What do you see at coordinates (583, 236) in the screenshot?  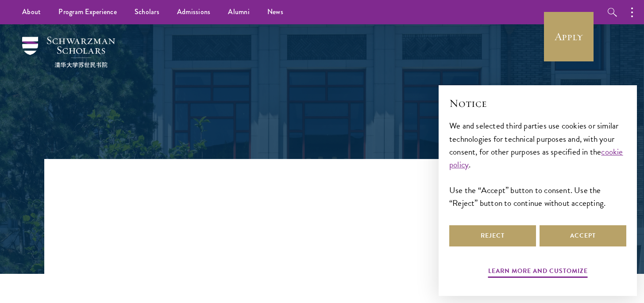 I see `button: Accept` at bounding box center [583, 236].